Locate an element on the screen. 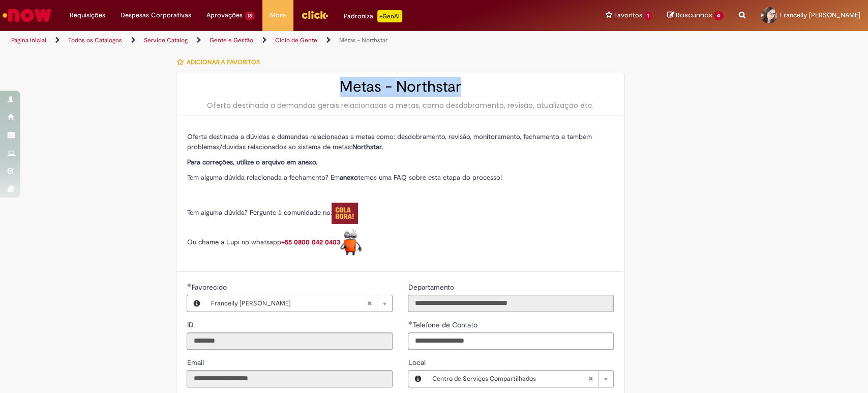 The image size is (868, 393). strong: Northstar. is located at coordinates (367, 146).